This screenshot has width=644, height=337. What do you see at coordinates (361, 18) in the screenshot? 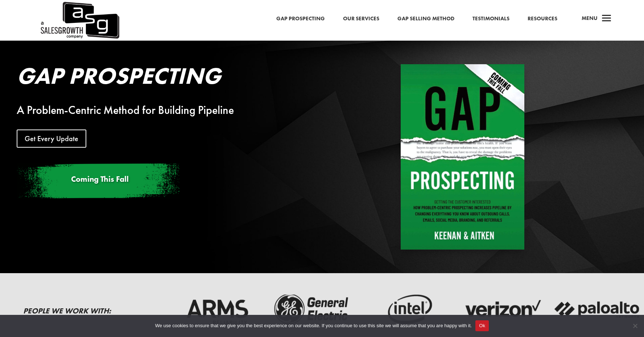
I see `a: Our Services` at bounding box center [361, 18].